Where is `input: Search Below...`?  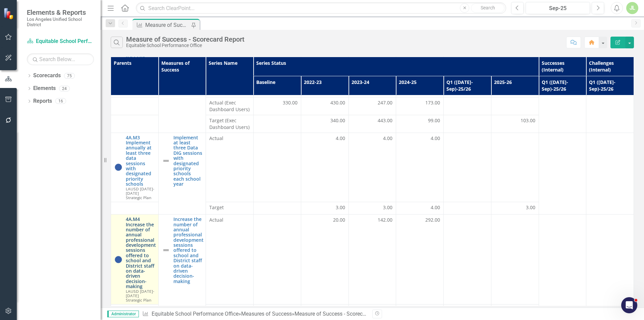
input: Search Below... is located at coordinates (61, 59).